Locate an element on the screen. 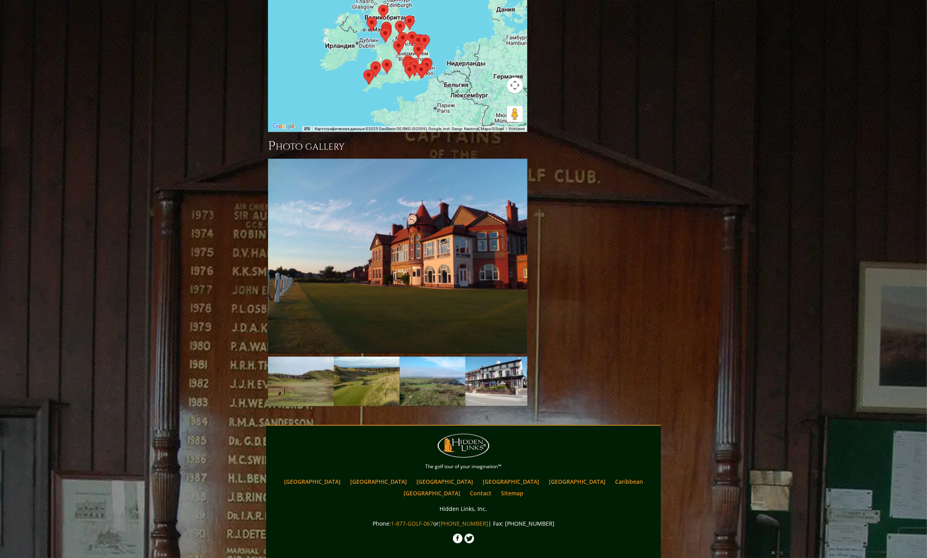 The width and height of the screenshot is (927, 558). p: Hidden Links, Inc. is located at coordinates (463, 509).